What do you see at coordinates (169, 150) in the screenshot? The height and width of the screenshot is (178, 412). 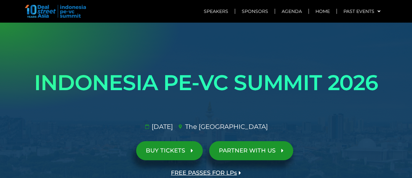 I see `a: BUY TICKETS` at bounding box center [169, 150].